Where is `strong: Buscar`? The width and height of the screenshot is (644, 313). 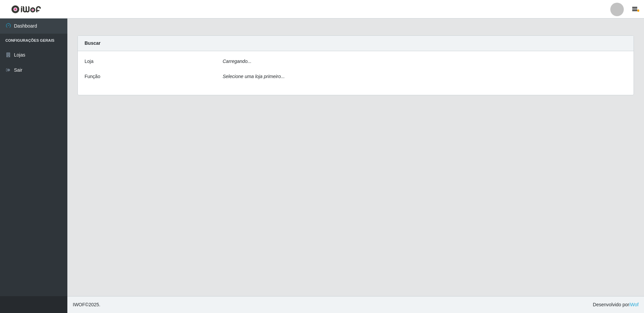
strong: Buscar is located at coordinates (92, 43).